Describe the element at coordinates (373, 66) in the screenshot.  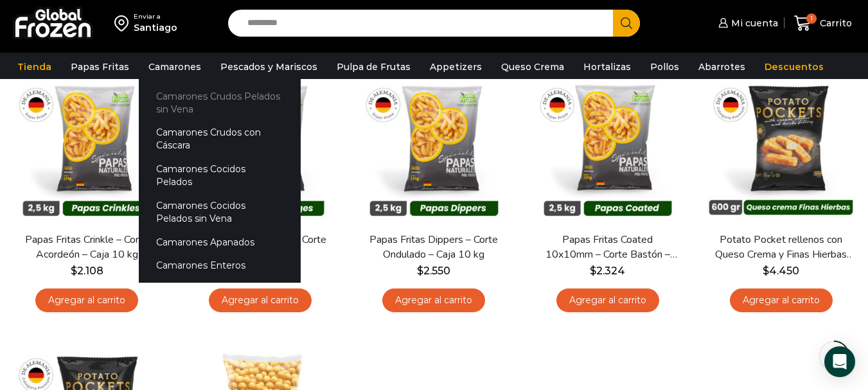
I see `a: Pulpa de Frutas` at that location.